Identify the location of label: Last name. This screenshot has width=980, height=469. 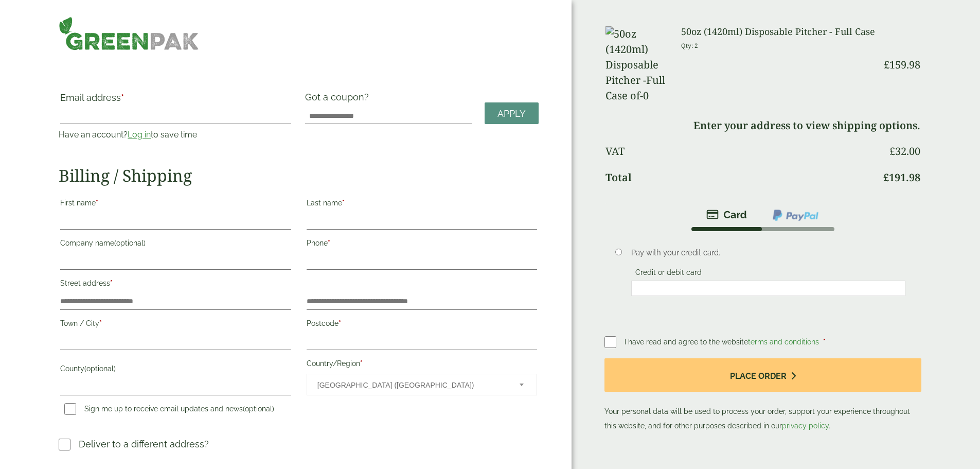
(422, 204).